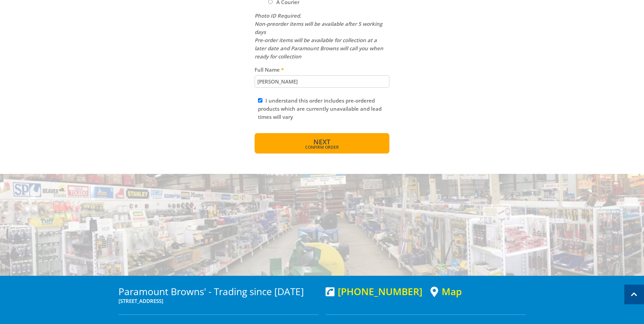 The image size is (644, 324). What do you see at coordinates (318, 36) in the screenshot?
I see `em: Photo ID Required. Non-preorder items will be available after 5 working days Pre-order items will...` at bounding box center [318, 36].